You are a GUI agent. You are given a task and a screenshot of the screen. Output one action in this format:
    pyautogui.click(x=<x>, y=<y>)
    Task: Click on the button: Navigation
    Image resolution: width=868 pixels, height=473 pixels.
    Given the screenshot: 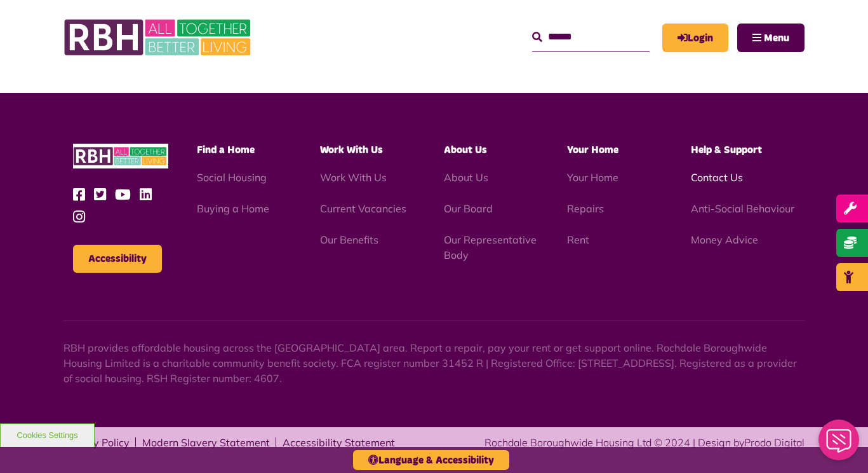 What is the action you would take?
    pyautogui.click(x=771, y=37)
    